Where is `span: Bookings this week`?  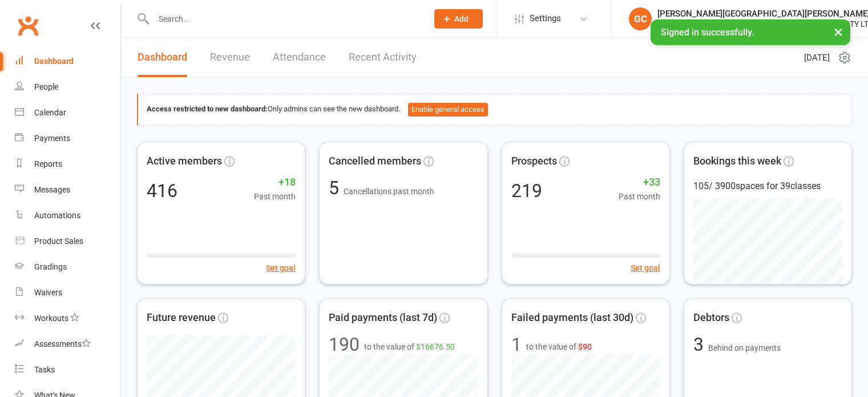 span: Bookings this week is located at coordinates (738, 161).